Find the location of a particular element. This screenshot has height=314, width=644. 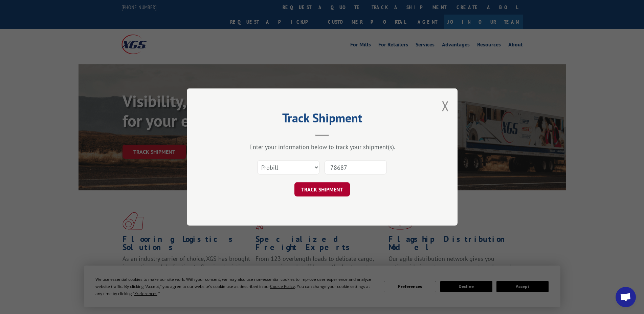

h2: Track Shipment is located at coordinates (322, 119).